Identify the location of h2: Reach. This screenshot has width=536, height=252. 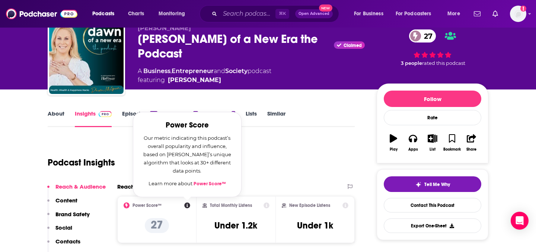
(126, 186).